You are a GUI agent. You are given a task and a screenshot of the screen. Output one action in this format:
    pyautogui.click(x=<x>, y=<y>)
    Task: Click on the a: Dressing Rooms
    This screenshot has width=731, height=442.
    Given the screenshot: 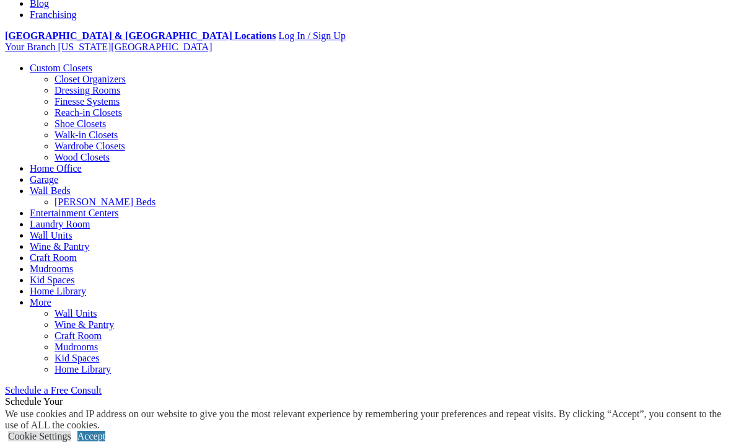 What is the action you would take?
    pyautogui.click(x=87, y=90)
    